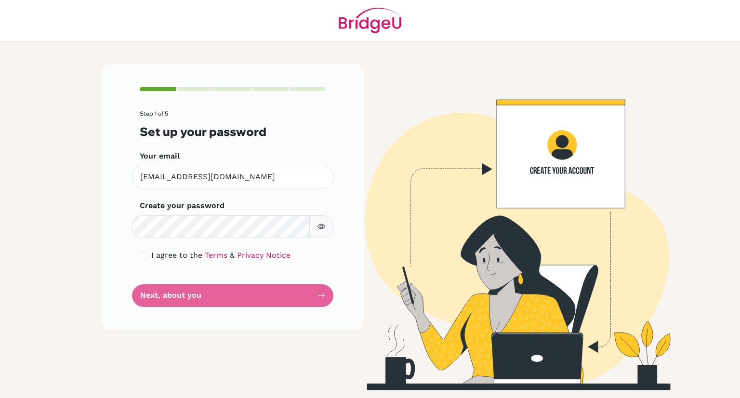 This screenshot has height=398, width=740. Describe the element at coordinates (233, 131) in the screenshot. I see `h3: Set up your password` at that location.